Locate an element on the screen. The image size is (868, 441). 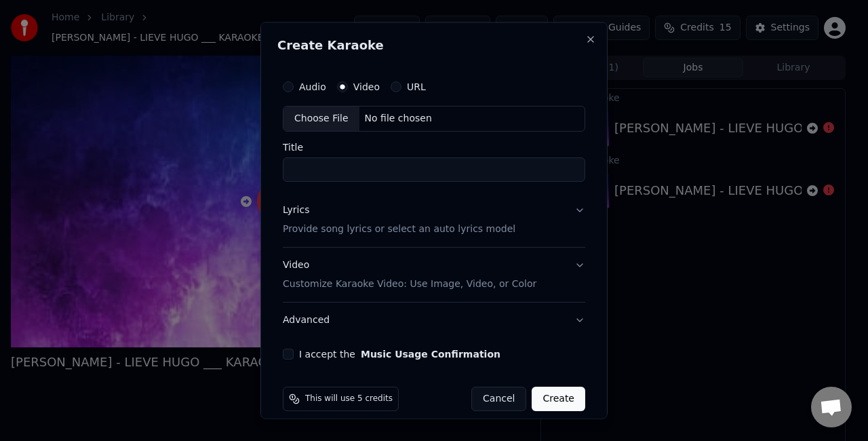
h2: Create Karaoke is located at coordinates (434, 45).